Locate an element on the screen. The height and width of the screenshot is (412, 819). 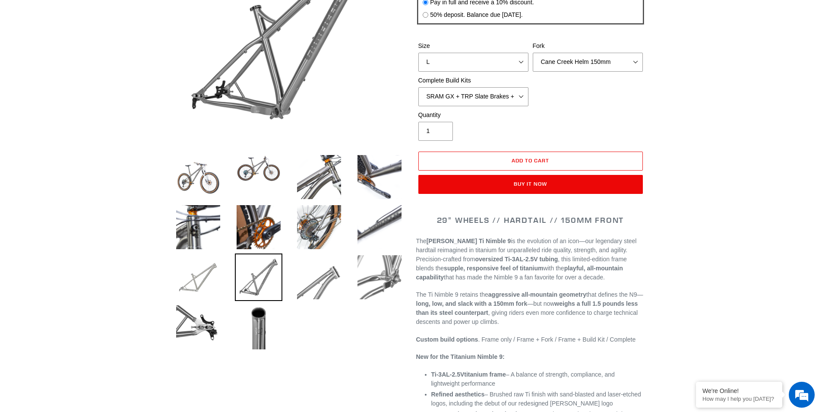
div: We're Online! is located at coordinates (739, 391).